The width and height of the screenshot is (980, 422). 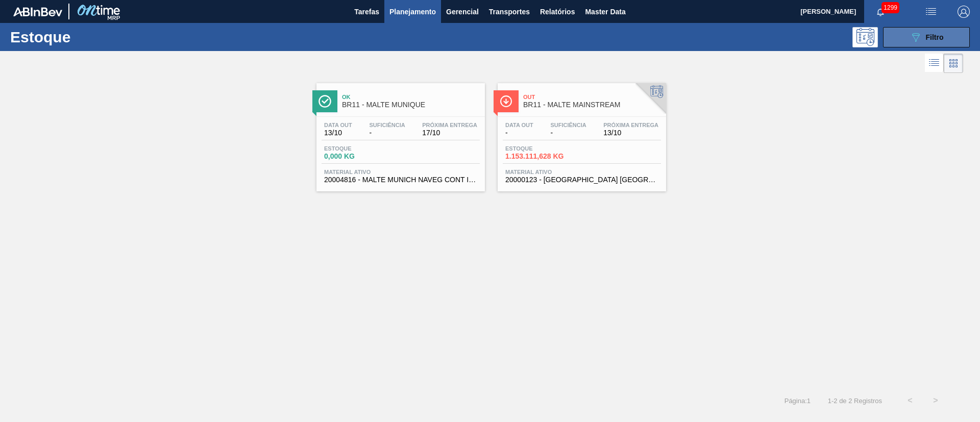 I want to click on div: Pogramando: nenhum usuário selecionado, so click(x=865, y=37).